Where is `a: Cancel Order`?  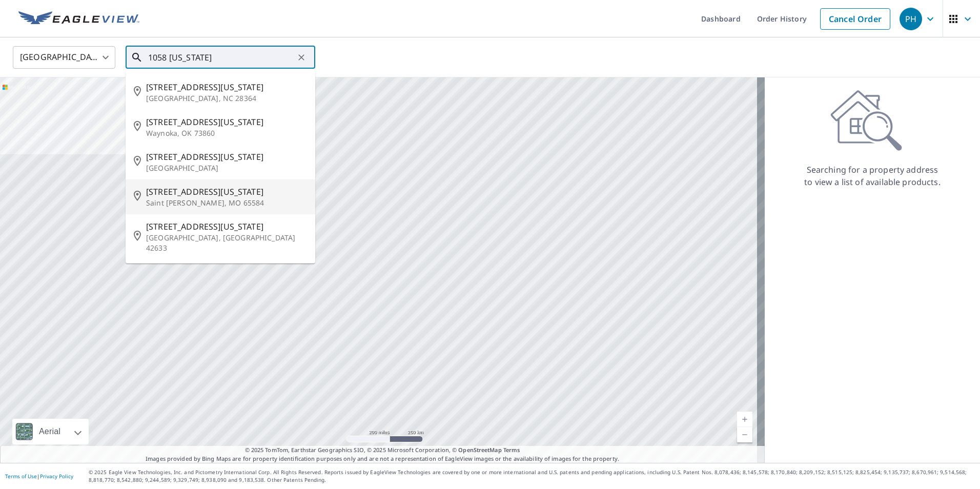 a: Cancel Order is located at coordinates (855, 19).